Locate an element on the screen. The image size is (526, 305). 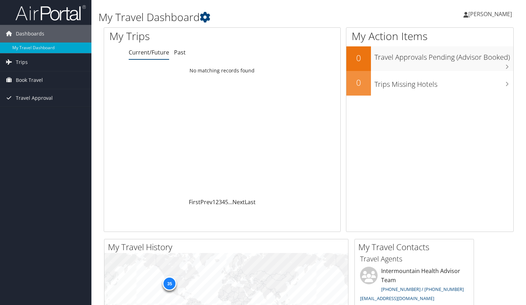
span: Book Travel is located at coordinates (29, 80).